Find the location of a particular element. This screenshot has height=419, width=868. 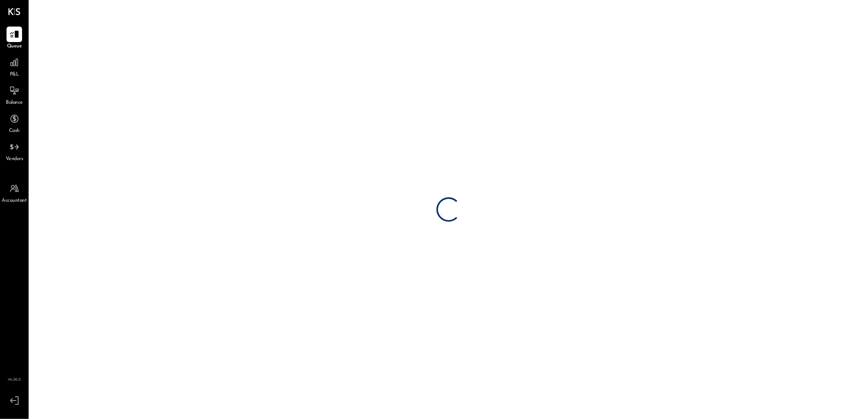

span: Cash is located at coordinates (15, 131).